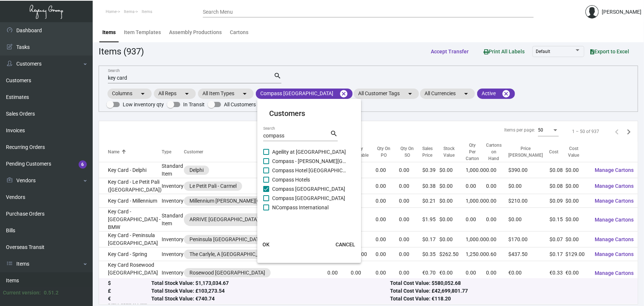  I want to click on span: NCompass International, so click(309, 207).